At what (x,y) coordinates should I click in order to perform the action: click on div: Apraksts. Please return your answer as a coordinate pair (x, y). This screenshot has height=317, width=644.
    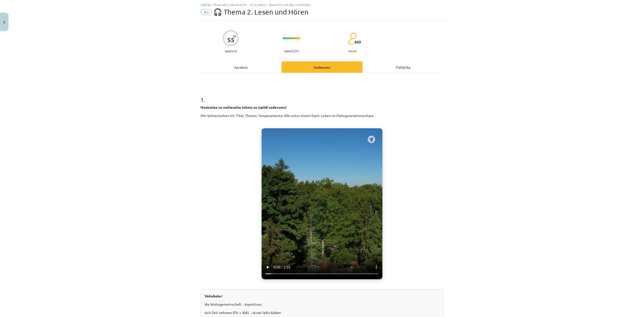
    Looking at the image, I should click on (241, 67).